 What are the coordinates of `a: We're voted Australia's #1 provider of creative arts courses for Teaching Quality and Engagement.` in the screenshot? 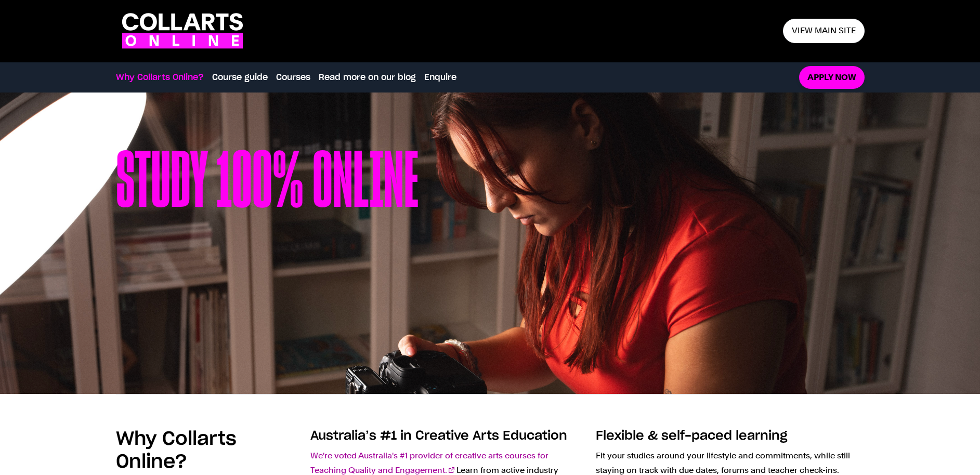 It's located at (430, 462).